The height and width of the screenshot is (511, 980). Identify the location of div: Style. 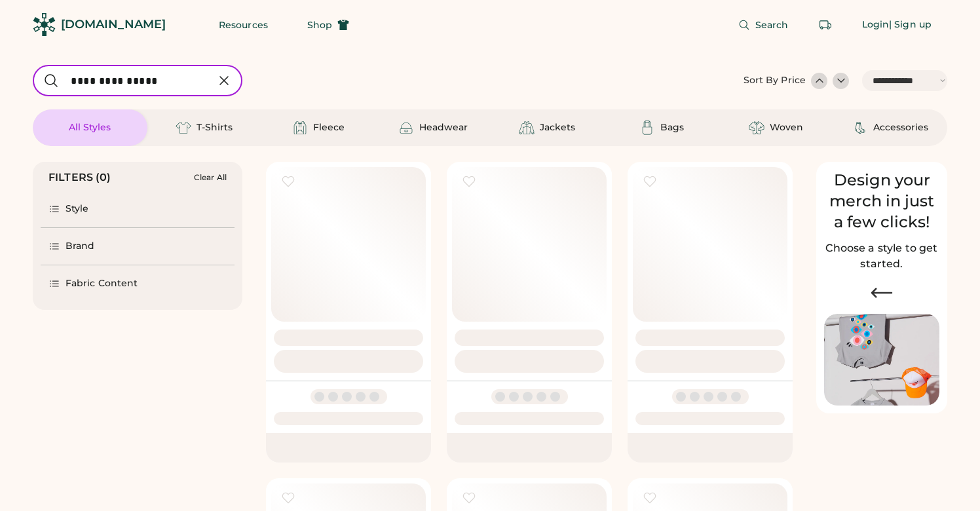
(77, 209).